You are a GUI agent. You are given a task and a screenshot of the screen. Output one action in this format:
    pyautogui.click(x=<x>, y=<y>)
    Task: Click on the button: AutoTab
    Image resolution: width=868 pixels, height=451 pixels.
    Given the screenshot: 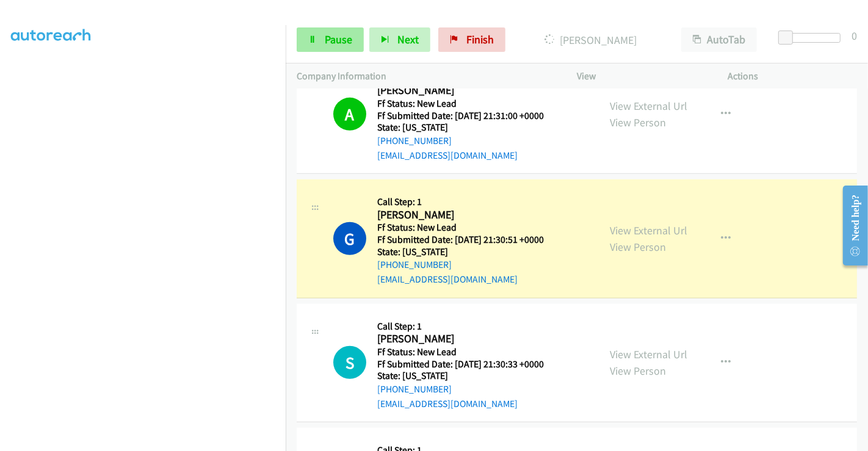 What is the action you would take?
    pyautogui.click(x=719, y=39)
    